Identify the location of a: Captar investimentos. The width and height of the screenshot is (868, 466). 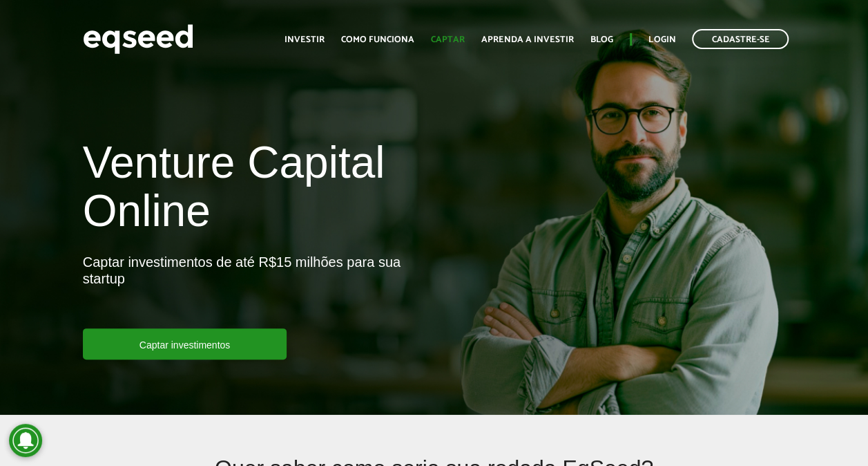
(185, 344).